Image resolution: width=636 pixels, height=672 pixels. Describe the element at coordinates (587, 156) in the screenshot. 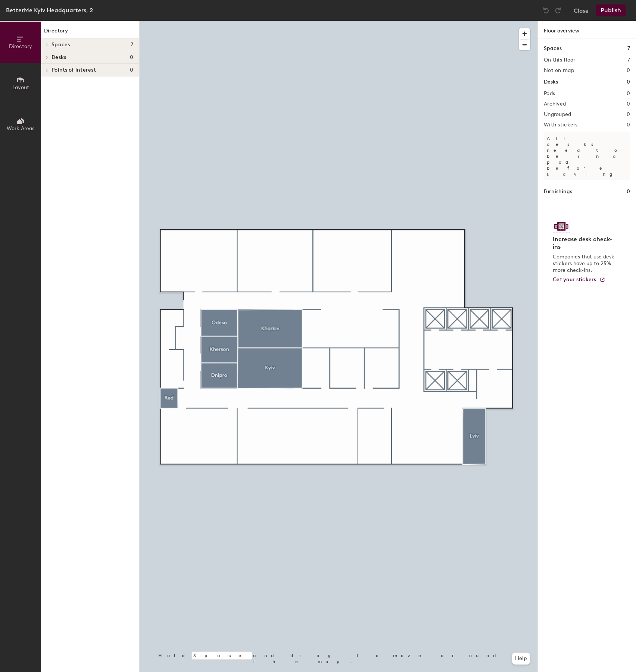

I see `p: All desks need to be in a pod before saving` at that location.